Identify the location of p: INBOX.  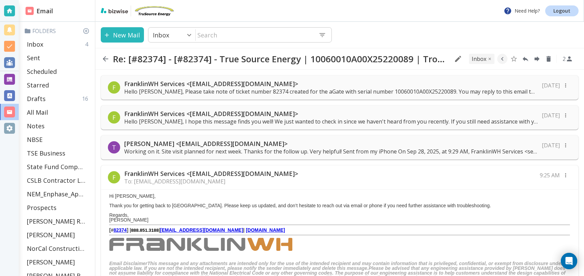
(479, 59).